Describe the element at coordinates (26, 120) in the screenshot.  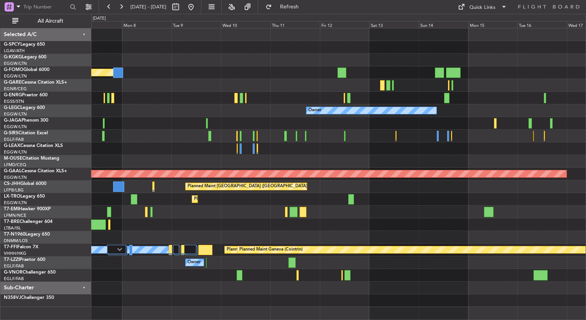
I see `a: G-JAGAPhenom 300` at that location.